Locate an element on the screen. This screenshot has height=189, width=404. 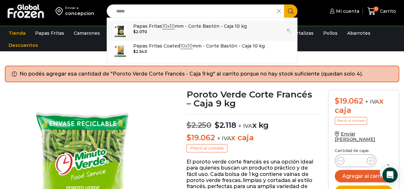
p: x caja is located at coordinates (252, 138).